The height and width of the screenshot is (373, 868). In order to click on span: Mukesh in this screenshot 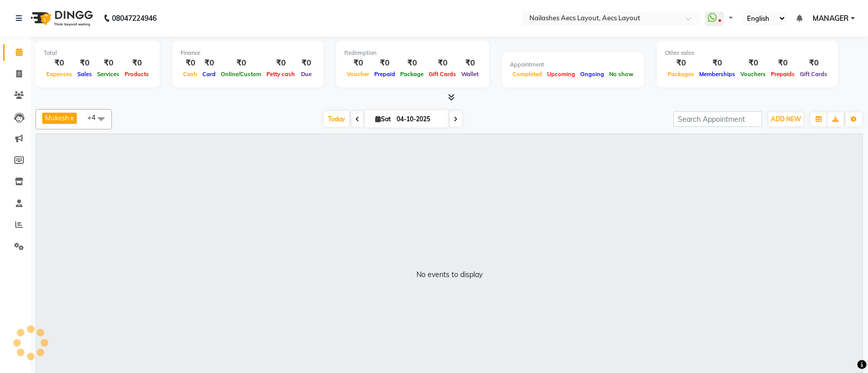, I will do `click(57, 118)`.